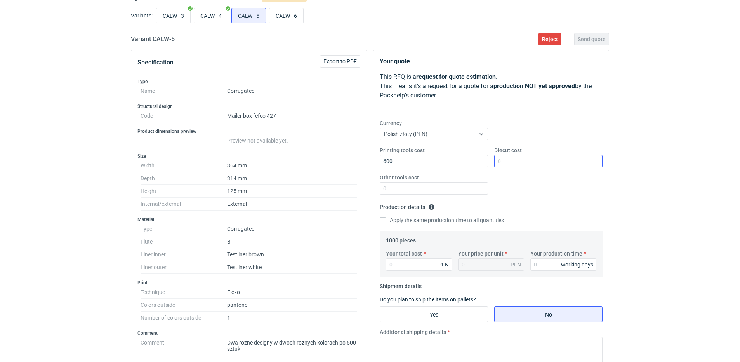 The height and width of the screenshot is (362, 740). I want to click on label: CALW - 6, so click(286, 16).